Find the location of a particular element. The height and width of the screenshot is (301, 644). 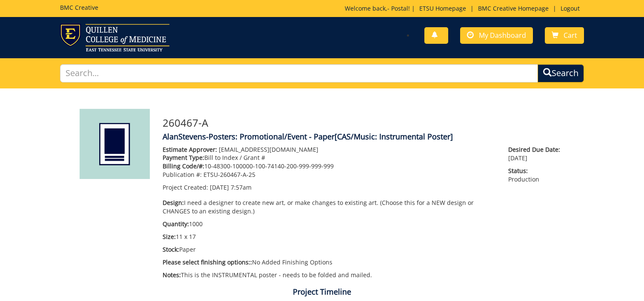

h4: AlanStevens-Posters: Promotional/Event - Paper is located at coordinates (364, 137).